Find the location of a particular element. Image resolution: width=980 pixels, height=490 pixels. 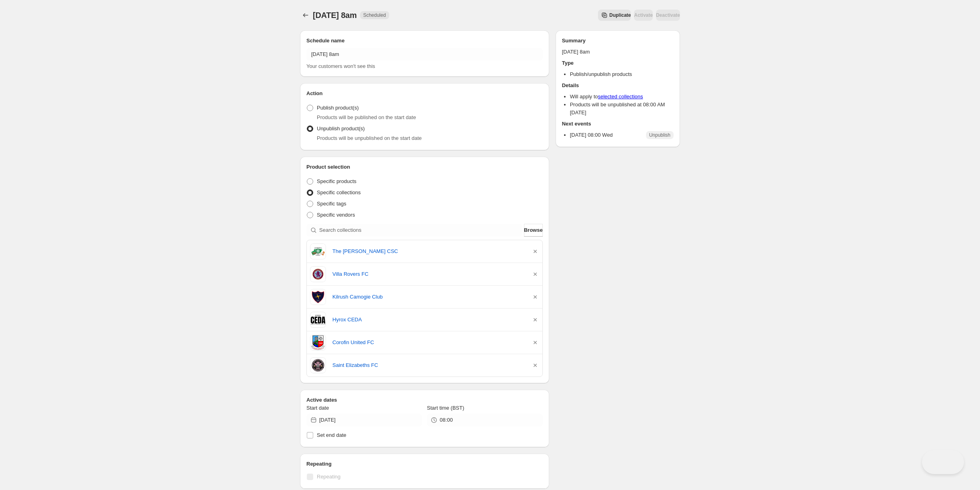

h2: Product selection is located at coordinates (424, 167).